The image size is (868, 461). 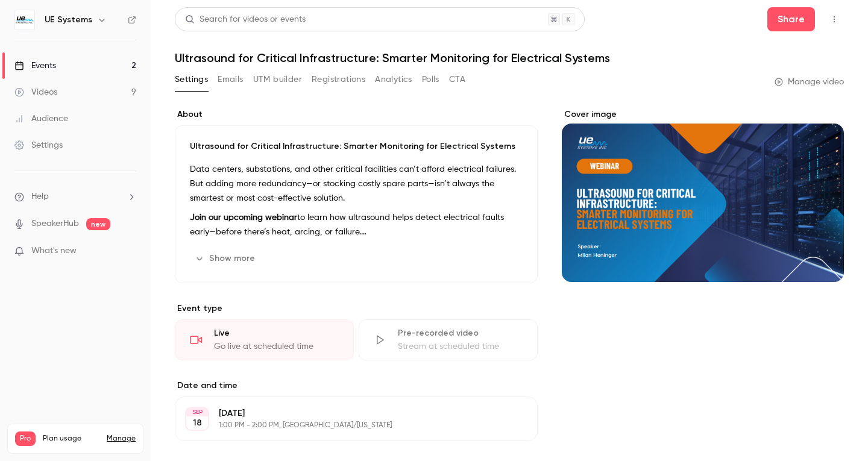 I want to click on label: Cover image, so click(x=703, y=115).